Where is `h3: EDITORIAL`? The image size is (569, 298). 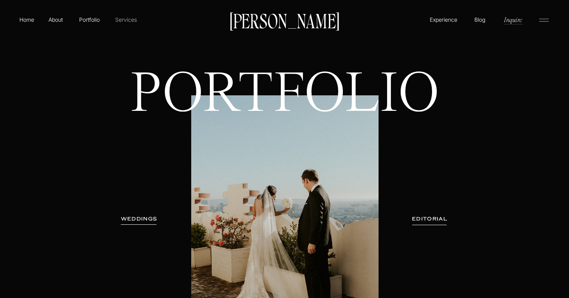 h3: EDITORIAL is located at coordinates (430, 219).